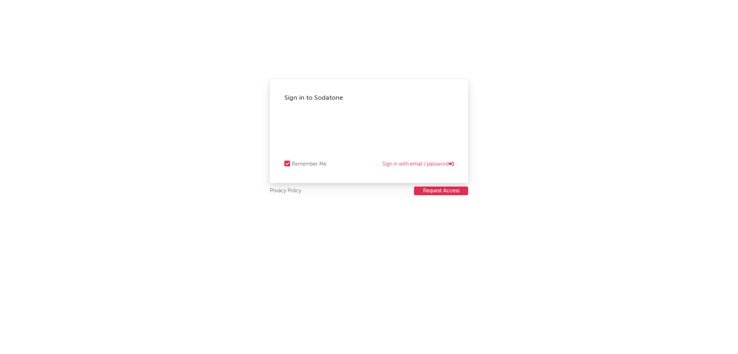  What do you see at coordinates (309, 164) in the screenshot?
I see `div: Remember Me` at bounding box center [309, 164].